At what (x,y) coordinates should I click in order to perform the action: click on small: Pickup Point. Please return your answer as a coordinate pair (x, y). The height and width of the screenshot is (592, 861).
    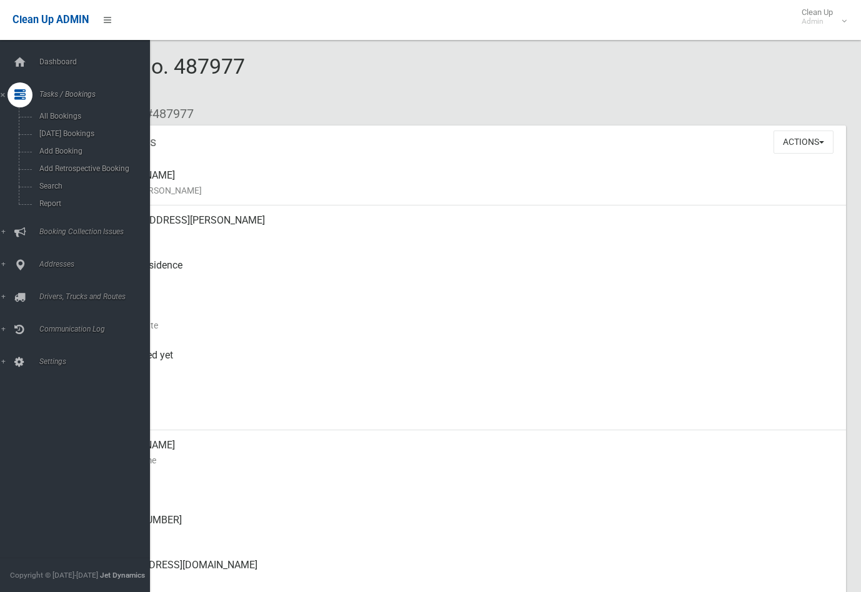
    Looking at the image, I should click on (468, 281).